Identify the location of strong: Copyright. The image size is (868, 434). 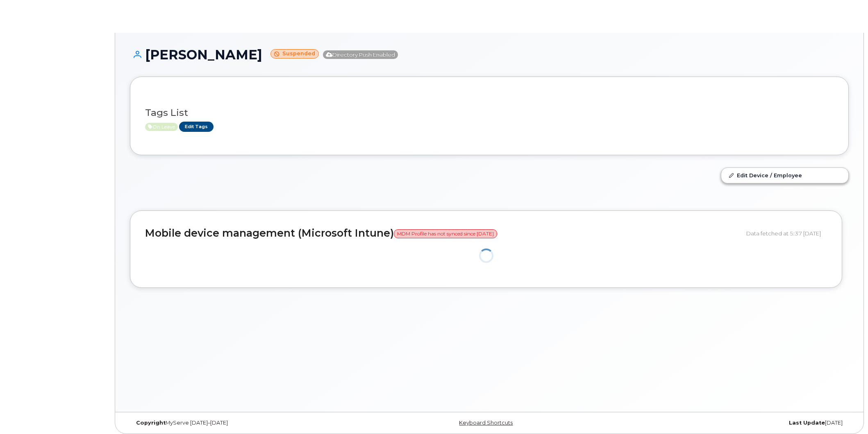
(151, 423).